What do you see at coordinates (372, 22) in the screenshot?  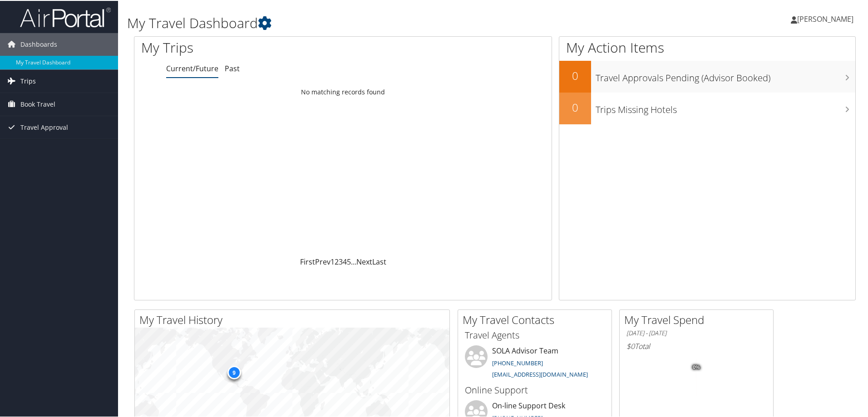 I see `h1: My Travel Dashboard` at bounding box center [372, 22].